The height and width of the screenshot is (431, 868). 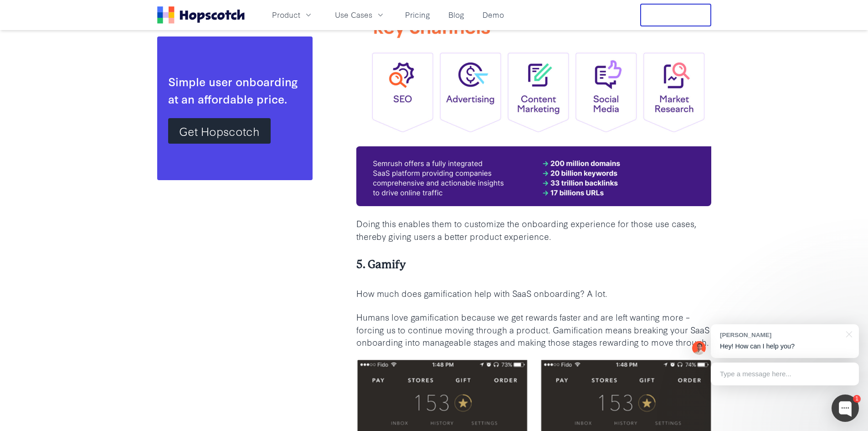 I want to click on div: Simple user onboarding at an affordable price., so click(x=235, y=90).